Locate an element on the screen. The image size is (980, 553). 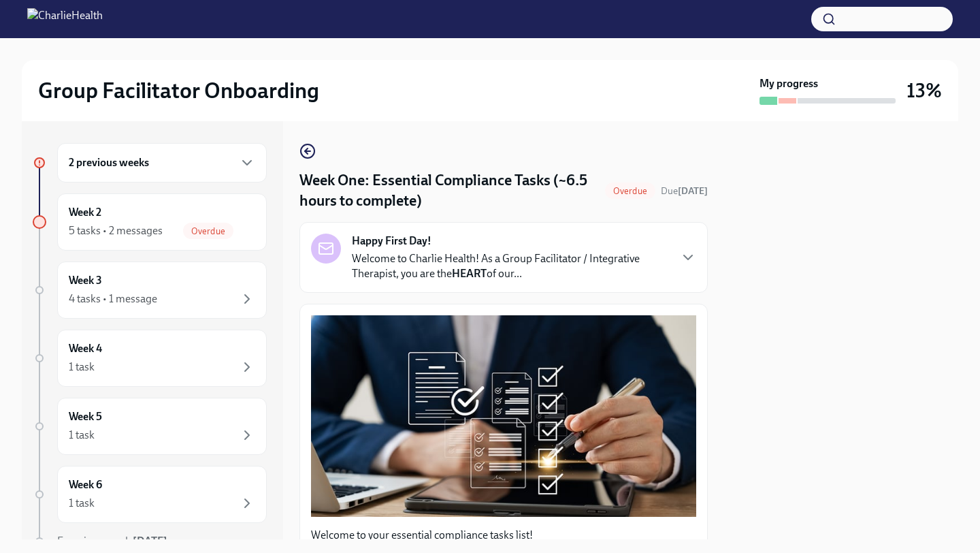
a: Week 34 tasks • 1 message is located at coordinates (150, 290).